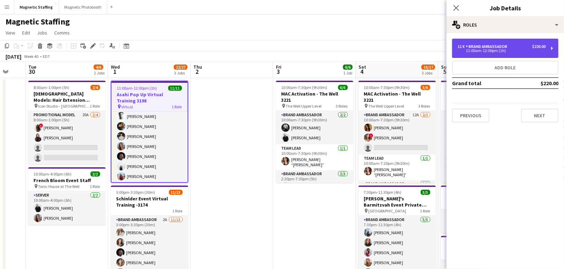 This screenshot has height=269, width=564. What do you see at coordinates (67, 181) in the screenshot?
I see `h3: French Bloom Event Staff` at bounding box center [67, 181].